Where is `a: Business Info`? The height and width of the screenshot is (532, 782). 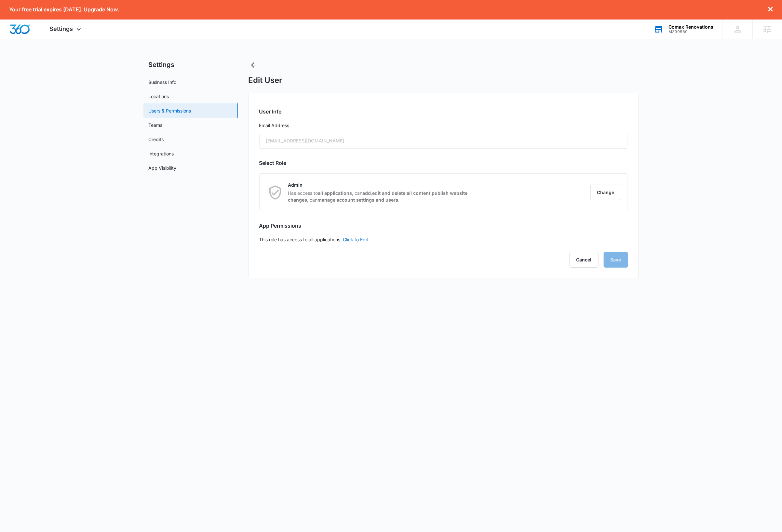
a: Business Info is located at coordinates (163, 82).